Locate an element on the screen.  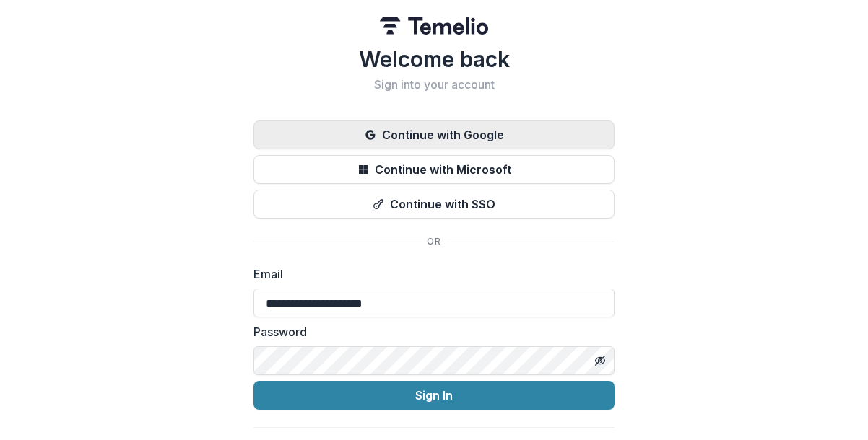
button: Toggle password visibility is located at coordinates (600, 360).